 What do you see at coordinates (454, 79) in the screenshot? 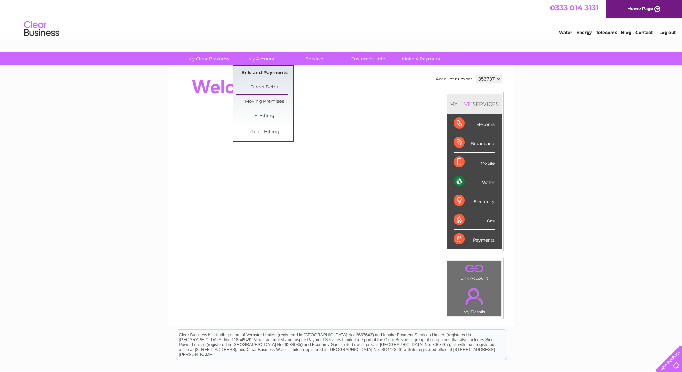
I see `td: Account number` at bounding box center [454, 79].